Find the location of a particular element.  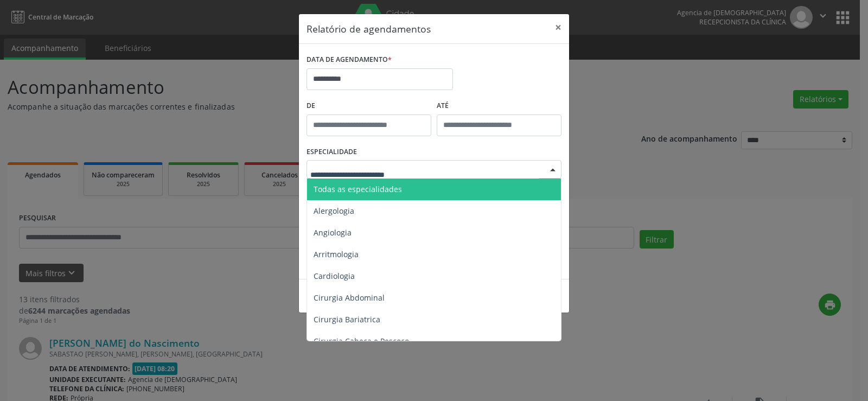

span: Todas as especialidades is located at coordinates (358, 189).